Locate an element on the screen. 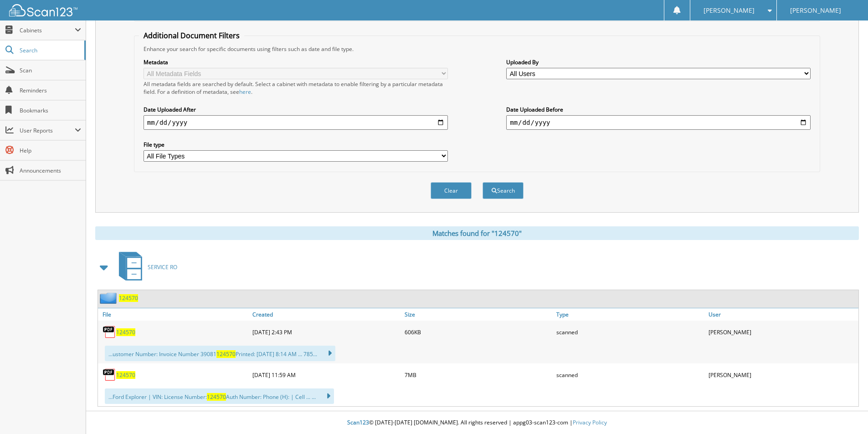 The width and height of the screenshot is (868, 434). span: SERVICE RO is located at coordinates (162, 267).